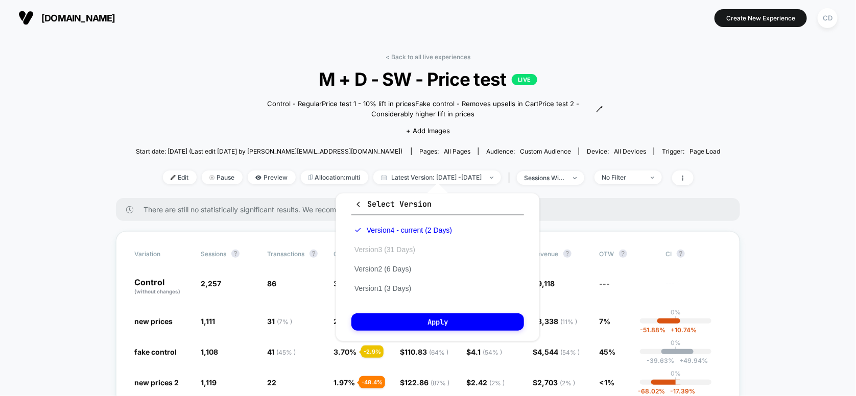 This screenshot has height=396, width=856. I want to click on span: 49.94 %, so click(691, 360).